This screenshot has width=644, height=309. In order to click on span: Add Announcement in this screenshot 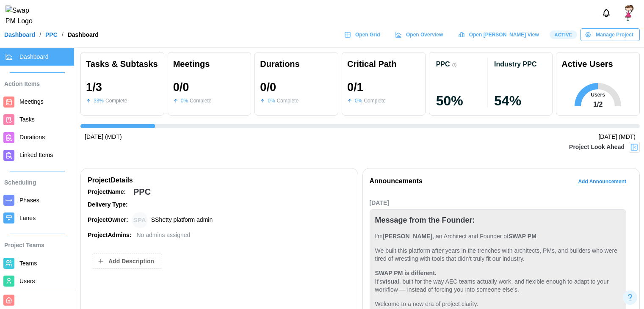, I will do `click(602, 182)`.